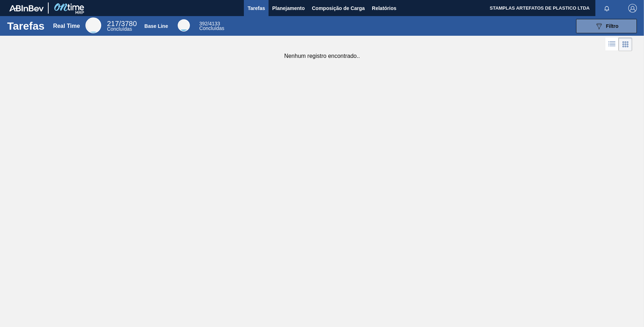 The height and width of the screenshot is (327, 644). What do you see at coordinates (607, 26) in the screenshot?
I see `button: Filtro` at bounding box center [607, 26].